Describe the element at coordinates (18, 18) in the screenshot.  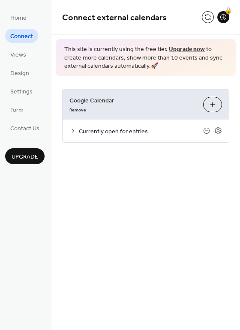
I see `span: Home` at that location.